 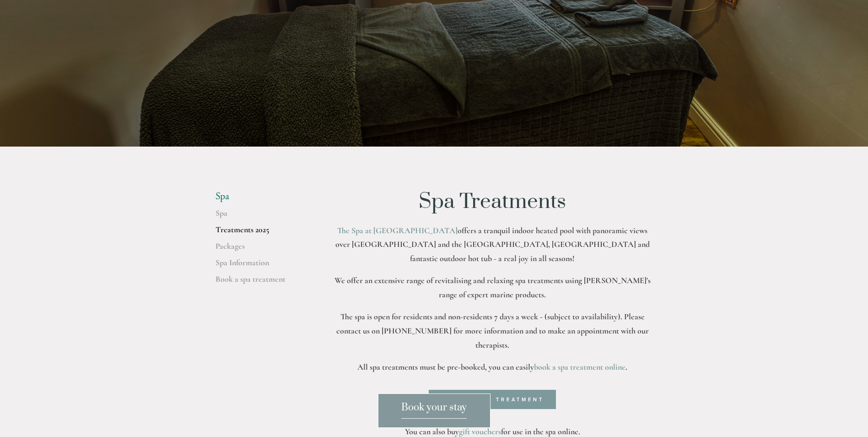 I want to click on p: The spa is open for residents and non-residents 7 days a week - (subject to availability). Please..., so click(x=492, y=331).